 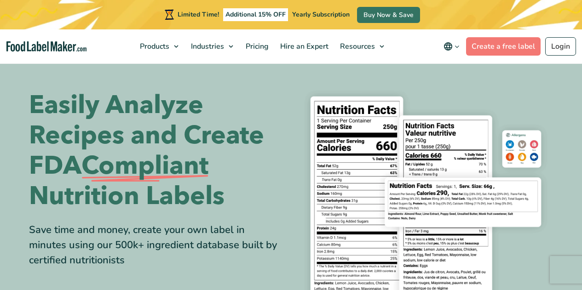 What do you see at coordinates (503, 46) in the screenshot?
I see `a: Create a free label` at bounding box center [503, 46].